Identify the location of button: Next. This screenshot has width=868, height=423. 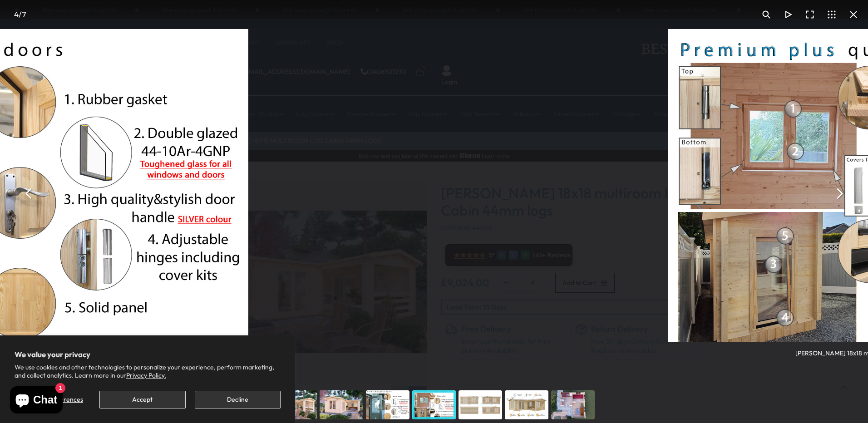
(839, 193).